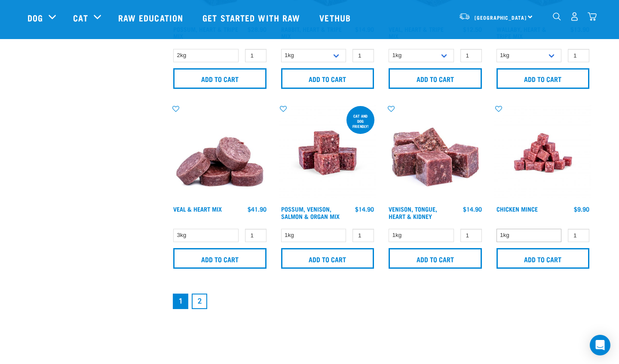 This screenshot has width=619, height=364. I want to click on div: $41.90, so click(257, 209).